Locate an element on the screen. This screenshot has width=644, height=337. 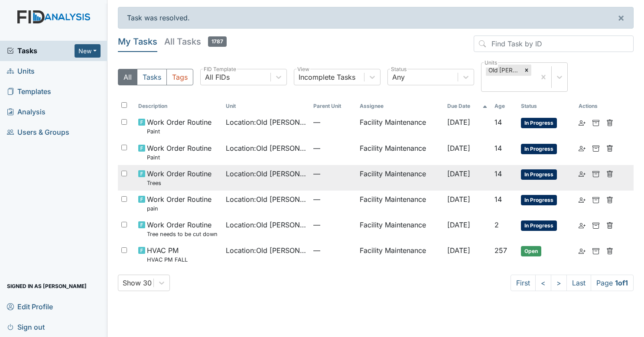
span: 1787 is located at coordinates (217, 41).